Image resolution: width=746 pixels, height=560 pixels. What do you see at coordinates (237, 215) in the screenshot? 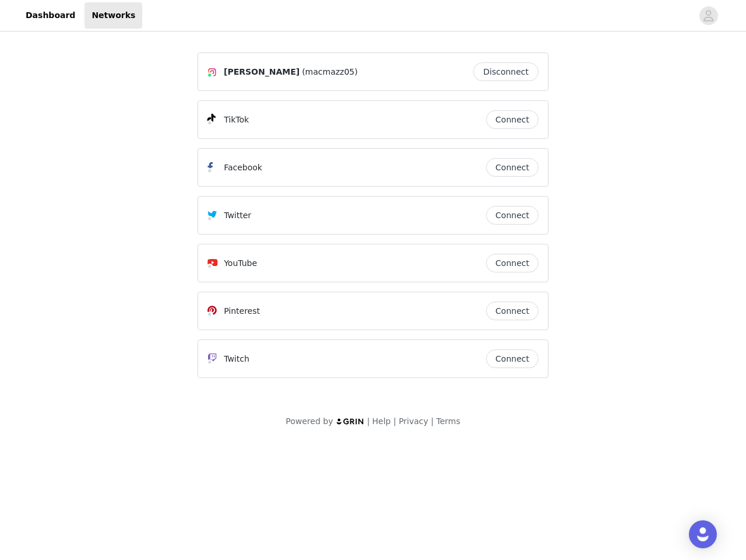
I see `p: Twitter` at bounding box center [237, 215].